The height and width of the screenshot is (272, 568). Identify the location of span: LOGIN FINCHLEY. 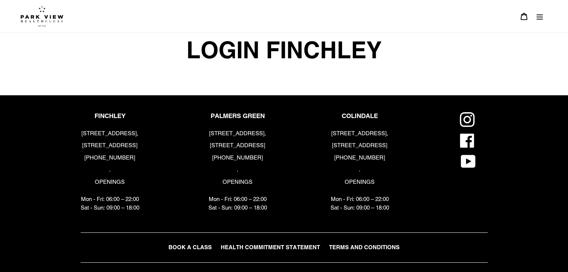
(284, 50).